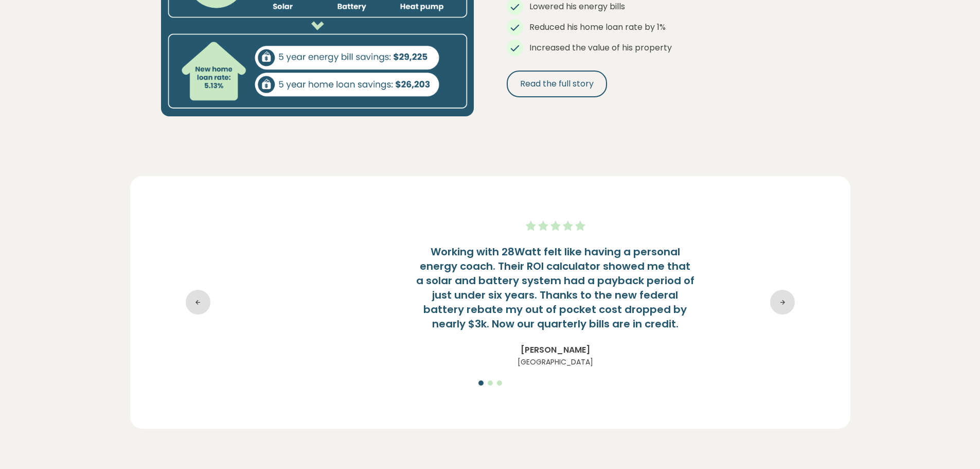  I want to click on span: Increased the value of his property, so click(600, 47).